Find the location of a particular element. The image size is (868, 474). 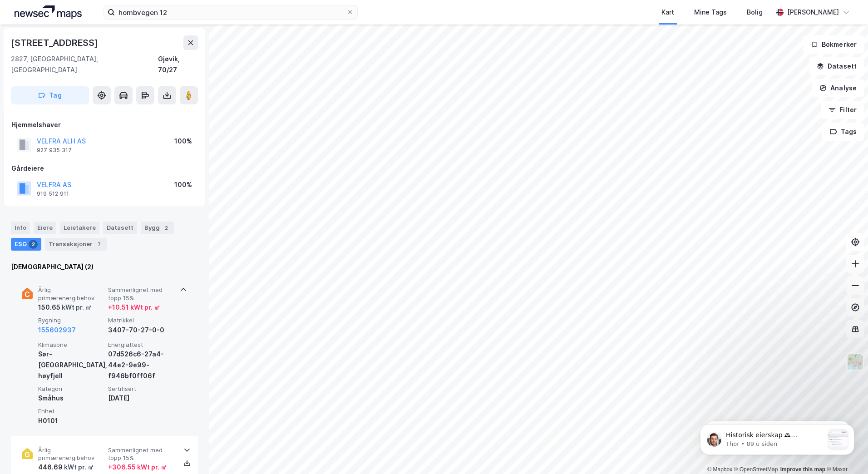

span: Energiattest is located at coordinates (141, 345).